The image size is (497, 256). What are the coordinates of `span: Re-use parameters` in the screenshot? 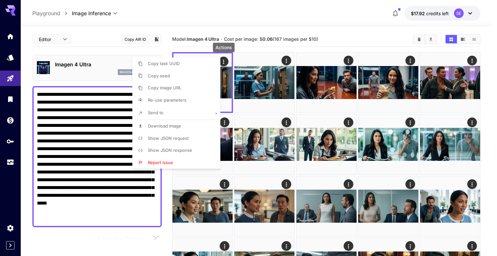 It's located at (167, 100).